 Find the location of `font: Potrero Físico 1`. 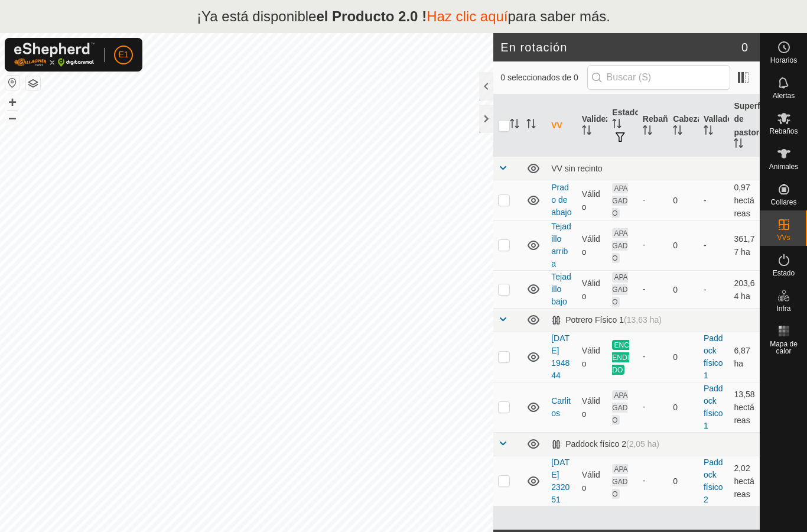

font: Potrero Físico 1 is located at coordinates (594, 320).